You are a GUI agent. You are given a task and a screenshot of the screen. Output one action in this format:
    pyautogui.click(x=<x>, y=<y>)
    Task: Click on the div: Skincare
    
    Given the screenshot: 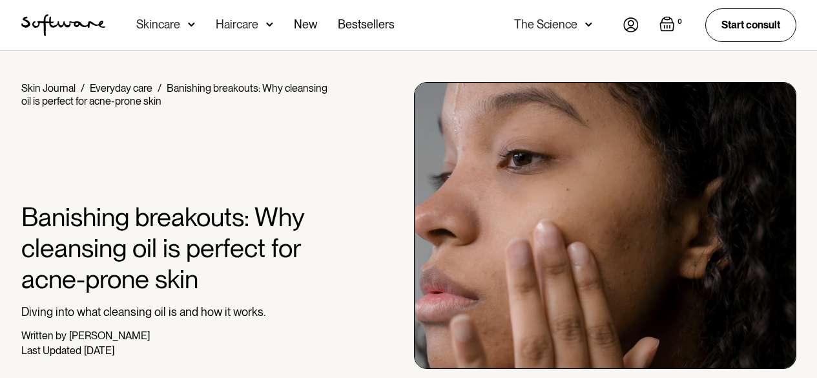 What is the action you would take?
    pyautogui.click(x=158, y=25)
    